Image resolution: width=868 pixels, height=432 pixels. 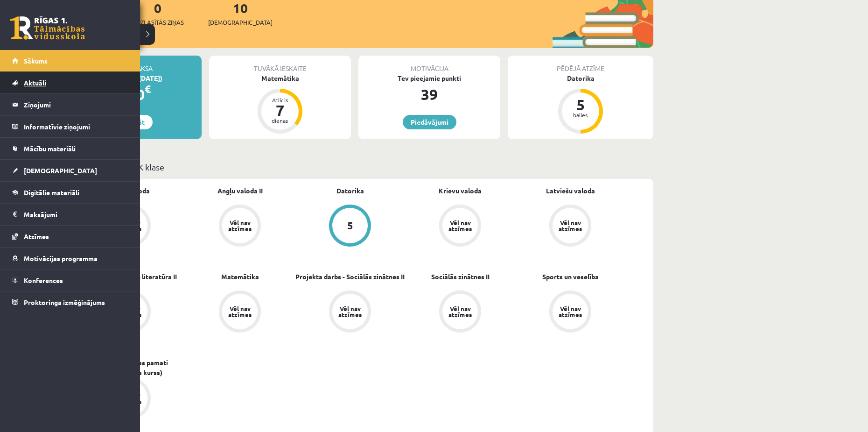 What do you see at coordinates (70, 258) in the screenshot?
I see `a: Motivācijas programma` at bounding box center [70, 258].